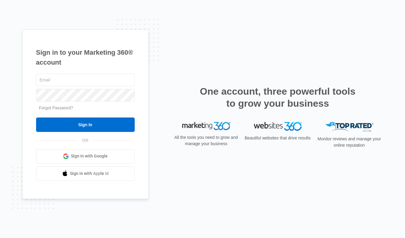  I want to click on a: Forgot Password?, so click(56, 108).